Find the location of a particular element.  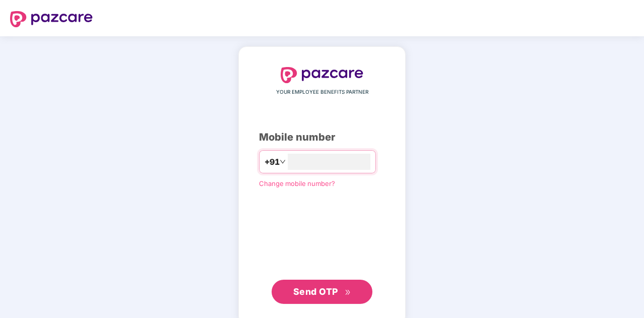

span: Change mobile number? is located at coordinates (297, 184).